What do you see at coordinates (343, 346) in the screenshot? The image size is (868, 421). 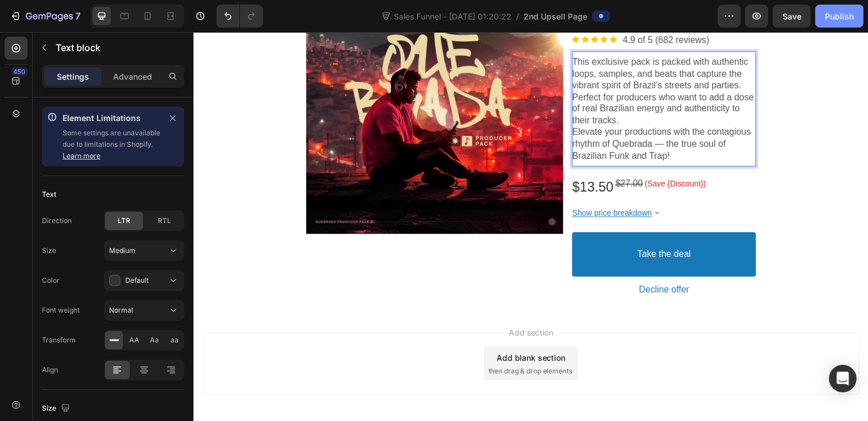 I see `span: then drag & drop elements` at bounding box center [343, 346].